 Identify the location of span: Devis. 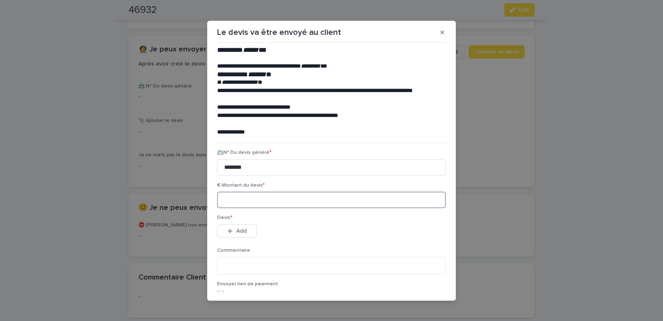
(225, 218).